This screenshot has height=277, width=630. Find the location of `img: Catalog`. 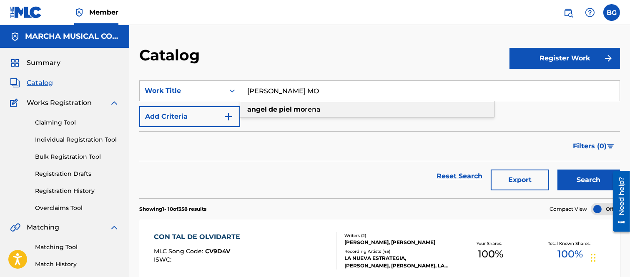

img: Catalog is located at coordinates (15, 83).